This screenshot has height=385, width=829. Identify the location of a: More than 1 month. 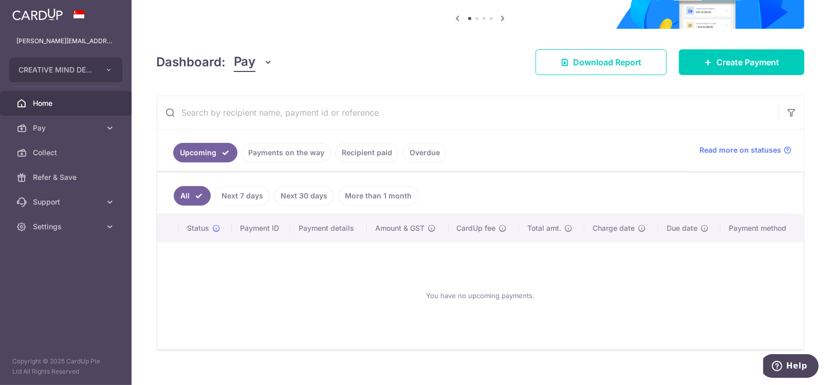
(378, 196).